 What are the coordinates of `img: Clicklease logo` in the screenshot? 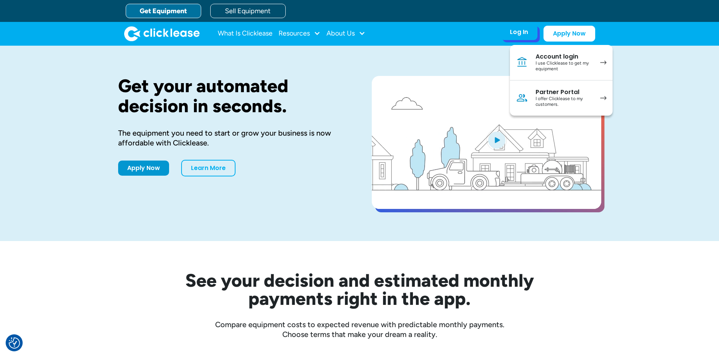 It's located at (162, 34).